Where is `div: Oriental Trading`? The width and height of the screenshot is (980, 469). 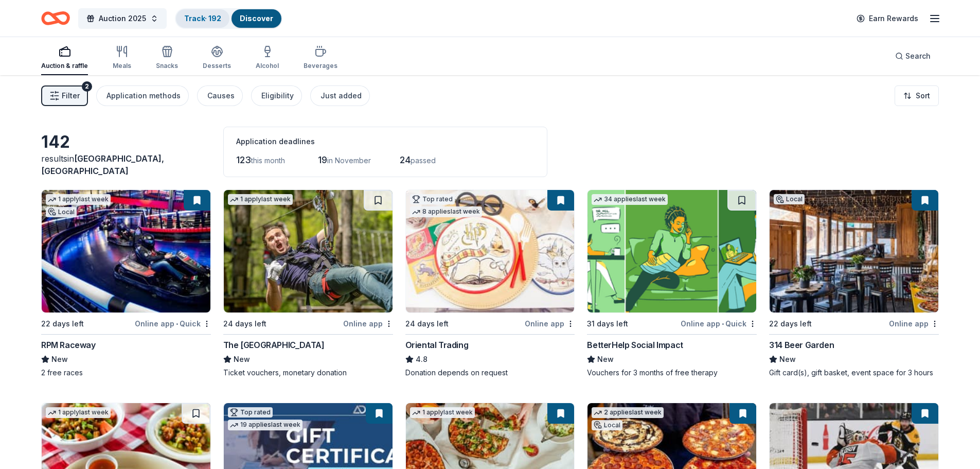 div: Oriental Trading is located at coordinates (437, 344).